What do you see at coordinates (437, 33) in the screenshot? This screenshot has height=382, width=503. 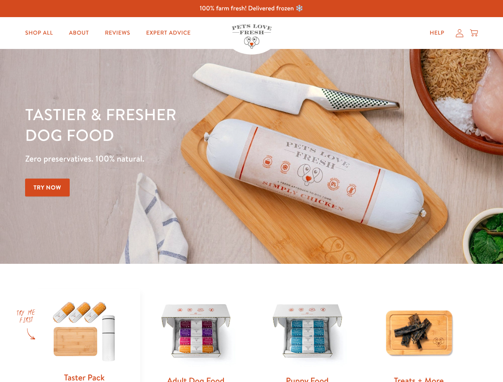 I see `a: Help` at bounding box center [437, 33].